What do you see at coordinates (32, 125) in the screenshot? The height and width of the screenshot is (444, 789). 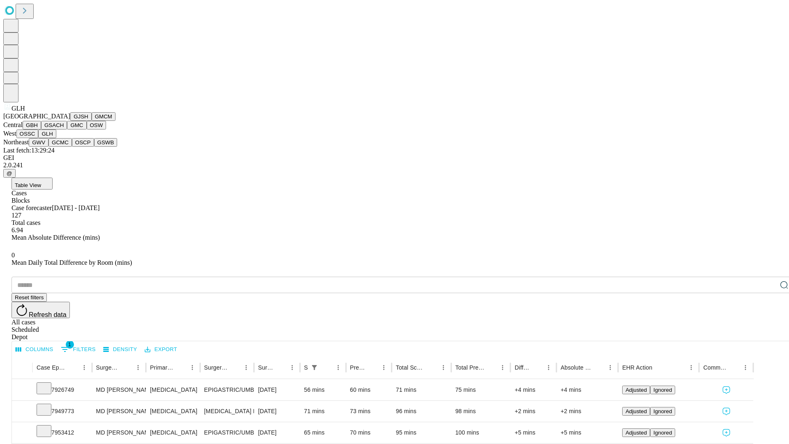 I see `button: GBH` at bounding box center [32, 125].